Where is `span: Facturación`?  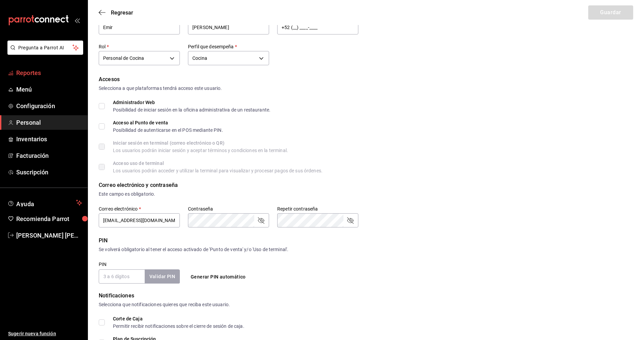 span: Facturación is located at coordinates (49, 155).